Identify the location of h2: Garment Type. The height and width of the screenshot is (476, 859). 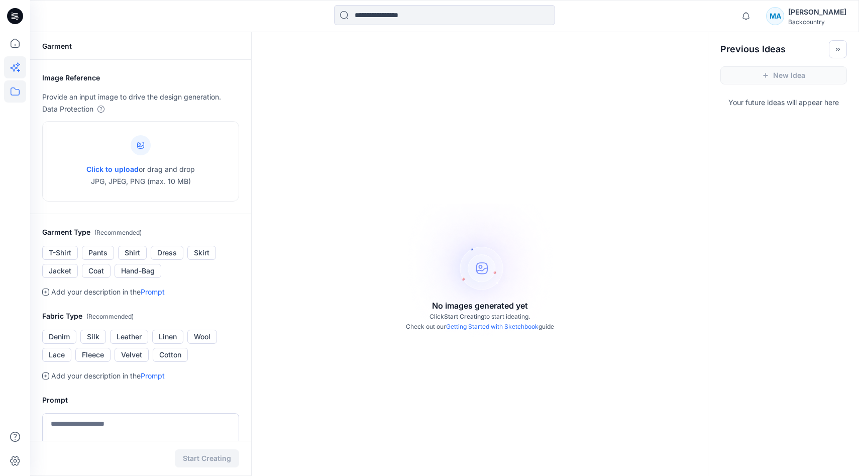
(141, 232).